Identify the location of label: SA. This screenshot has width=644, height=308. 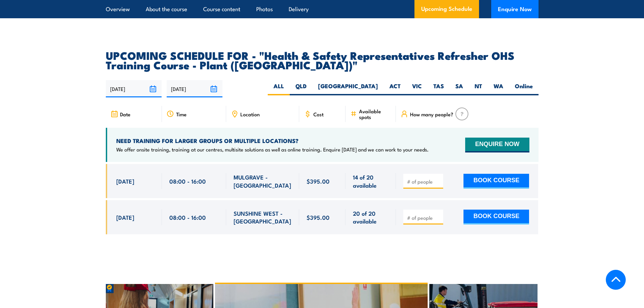
(459, 88).